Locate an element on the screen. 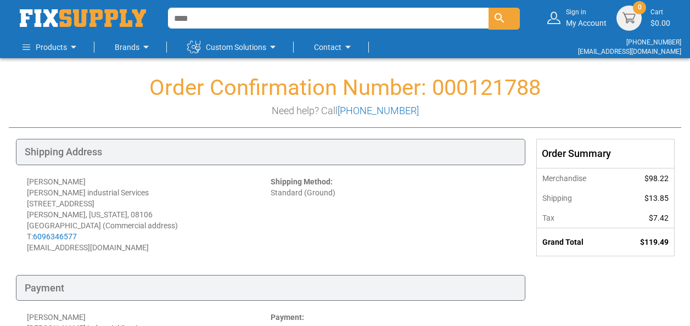 The width and height of the screenshot is (690, 326). a: 6096346577 is located at coordinates (55, 237).